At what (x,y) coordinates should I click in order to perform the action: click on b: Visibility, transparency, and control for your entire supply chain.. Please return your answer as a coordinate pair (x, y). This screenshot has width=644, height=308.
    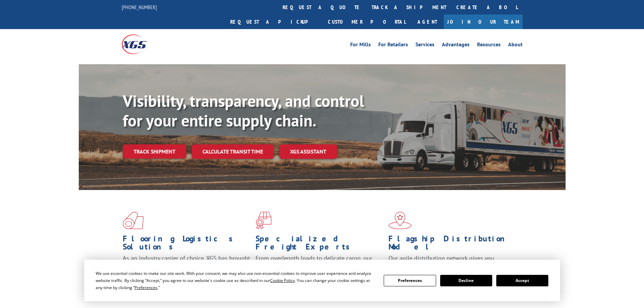
    Looking at the image, I should click on (244, 110).